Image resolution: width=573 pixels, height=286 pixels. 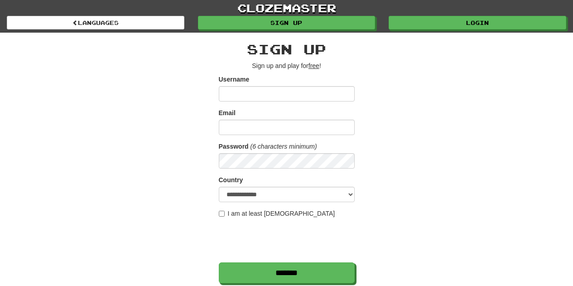 I want to click on label: Email, so click(x=227, y=113).